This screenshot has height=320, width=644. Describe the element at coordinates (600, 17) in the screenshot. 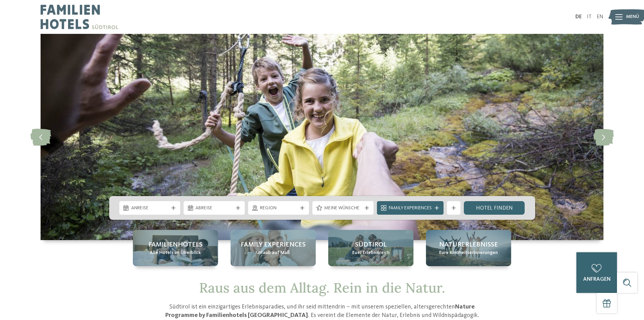

I see `a: EN` at that location.